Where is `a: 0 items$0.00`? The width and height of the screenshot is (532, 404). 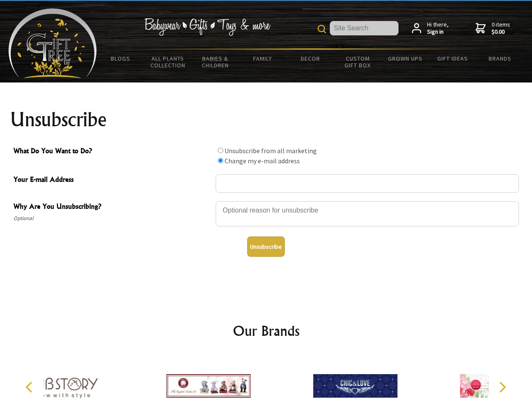 a: 0 items$0.00 is located at coordinates (493, 28).